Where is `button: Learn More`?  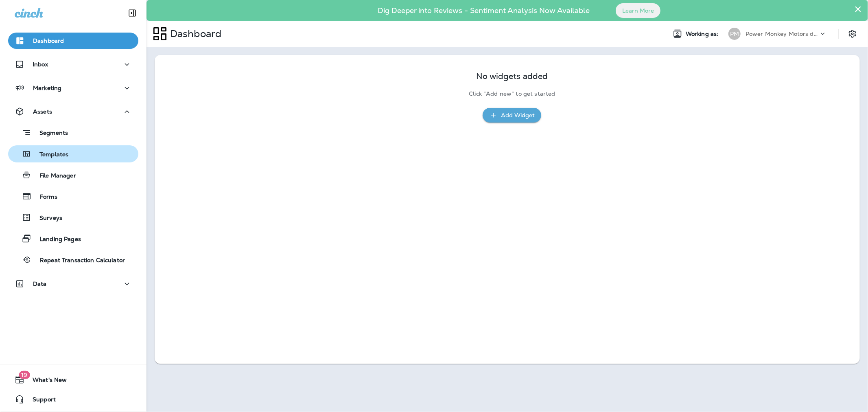 button: Learn More is located at coordinates (639, 11).